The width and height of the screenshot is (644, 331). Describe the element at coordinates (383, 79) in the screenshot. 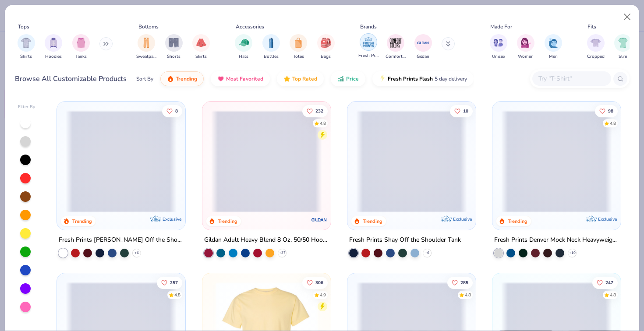

I see `img: flash.gif` at that location.